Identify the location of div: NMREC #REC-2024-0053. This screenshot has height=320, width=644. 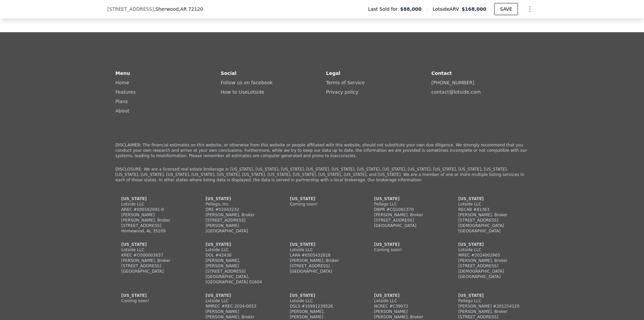
(238, 306).